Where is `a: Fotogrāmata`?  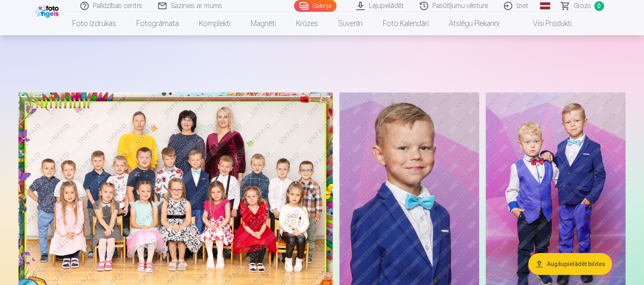 a: Fotogrāmata is located at coordinates (158, 24).